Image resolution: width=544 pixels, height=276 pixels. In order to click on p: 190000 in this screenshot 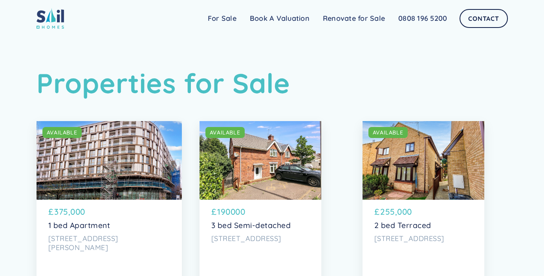, I will do `click(231, 211)`.